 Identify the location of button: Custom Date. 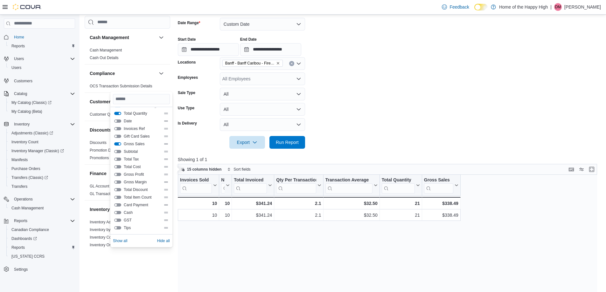
(262, 24).